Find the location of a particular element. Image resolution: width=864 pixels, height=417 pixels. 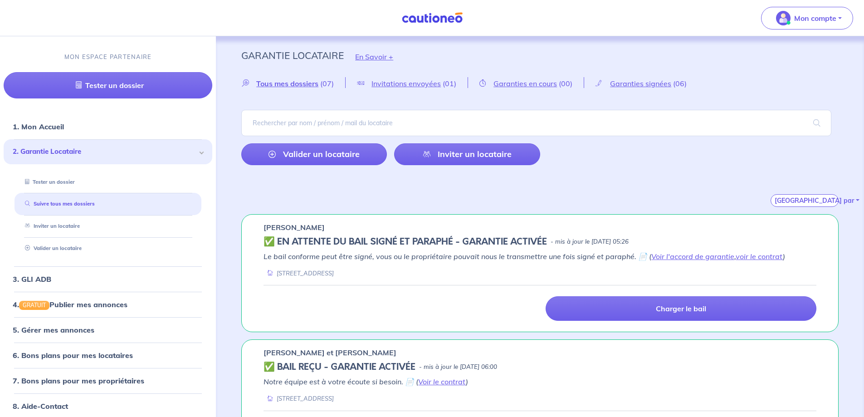

div: Valider un locataire is located at coordinates (108, 248).